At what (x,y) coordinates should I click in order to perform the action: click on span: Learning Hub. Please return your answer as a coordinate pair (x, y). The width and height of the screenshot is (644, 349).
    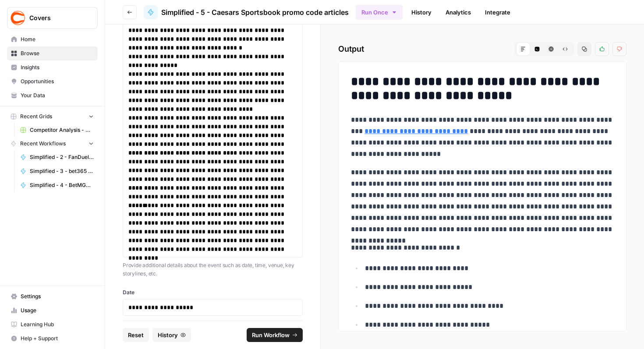
    Looking at the image, I should click on (57, 325).